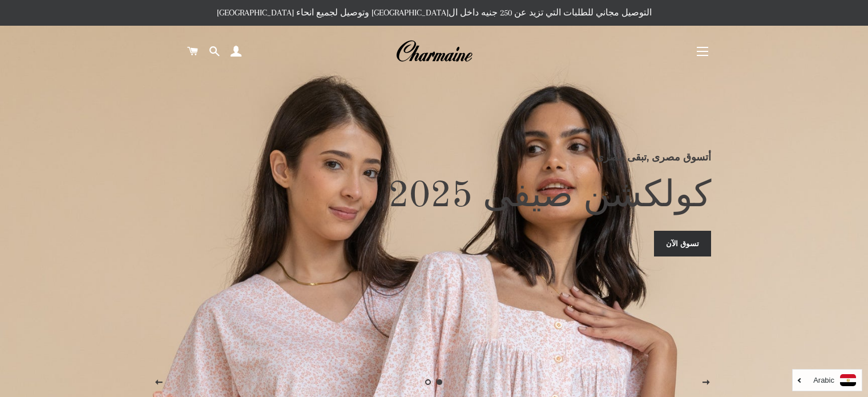 Image resolution: width=868 pixels, height=397 pixels. What do you see at coordinates (159, 383) in the screenshot?
I see `button: الصفحه السابقة` at bounding box center [159, 383].